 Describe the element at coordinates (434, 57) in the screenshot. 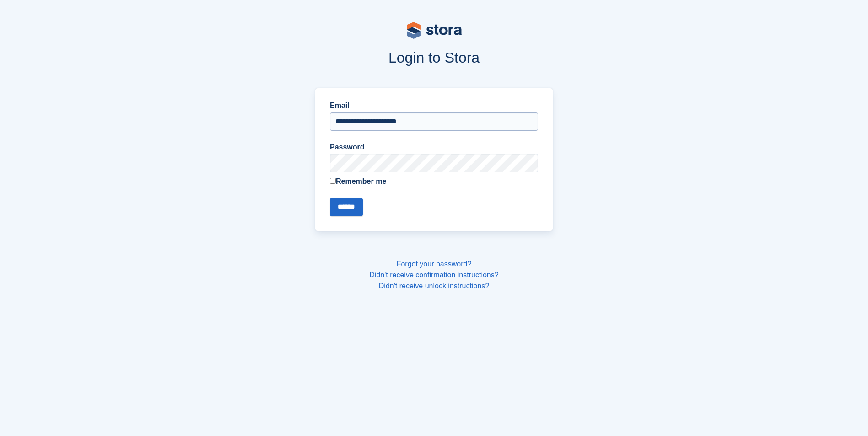

I see `h1: Login to Stora` at that location.